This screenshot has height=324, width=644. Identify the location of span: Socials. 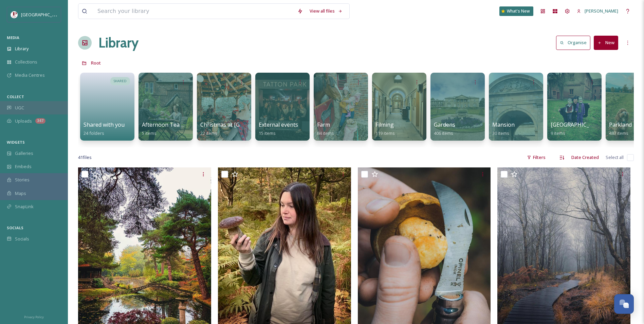
(22, 239).